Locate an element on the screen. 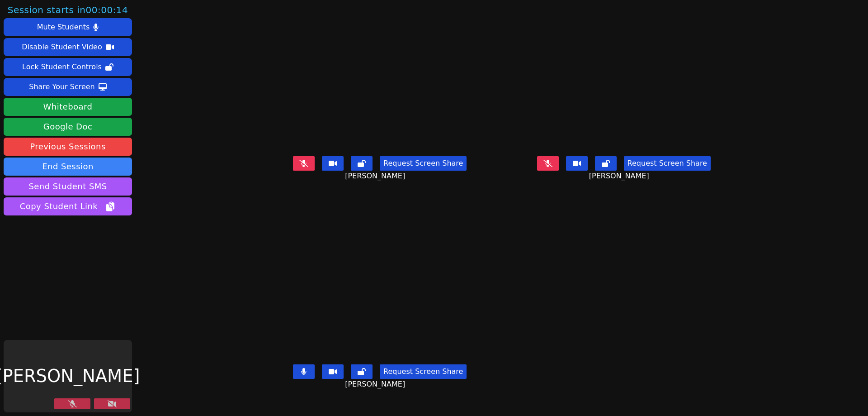  span: Session starts in is located at coordinates (68, 10).